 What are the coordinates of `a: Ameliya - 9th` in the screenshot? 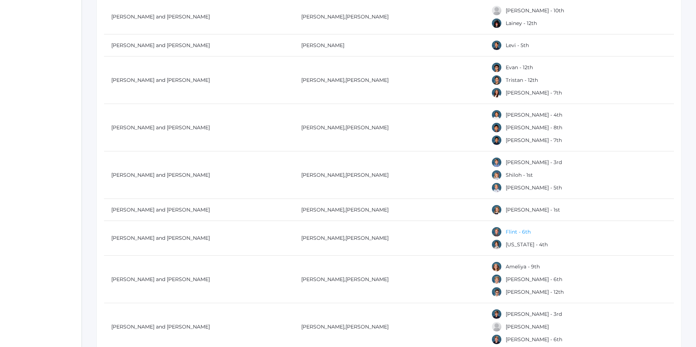 It's located at (523, 267).